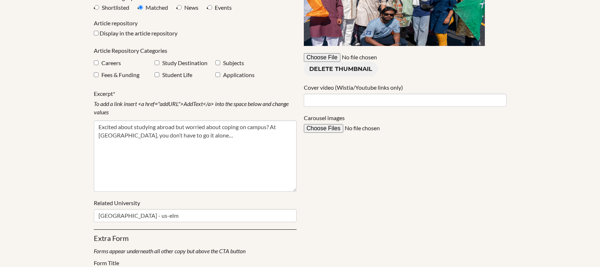  I want to click on em: To add a link insert <a href="addURL">AddText</a> into the space below and change values, so click(191, 108).